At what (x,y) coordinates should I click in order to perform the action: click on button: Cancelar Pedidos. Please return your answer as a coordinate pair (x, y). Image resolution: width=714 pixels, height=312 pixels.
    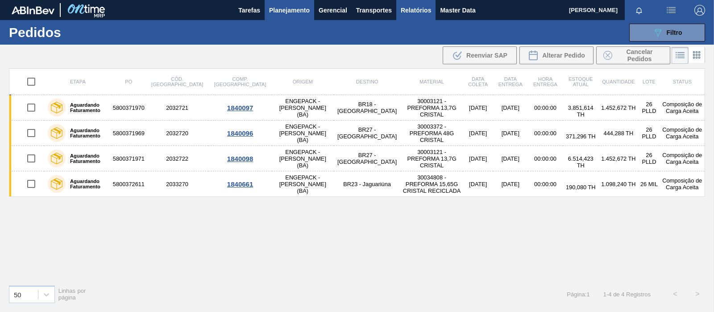
    Looking at the image, I should click on (633, 55).